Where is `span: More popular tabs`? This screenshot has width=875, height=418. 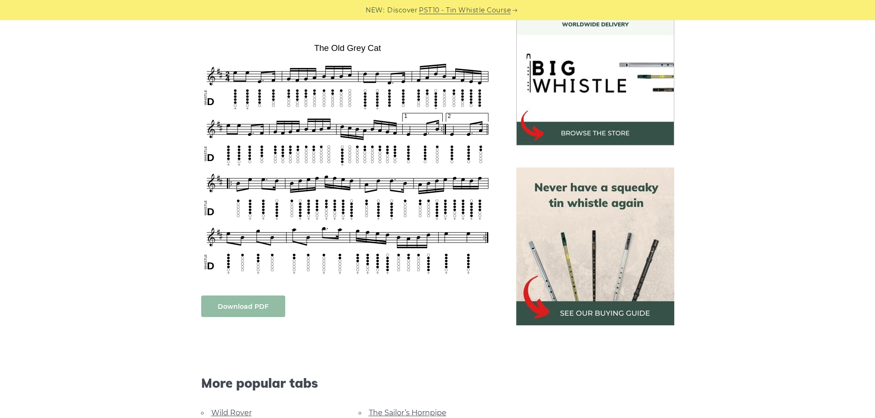
span: More popular tabs is located at coordinates (348, 384).